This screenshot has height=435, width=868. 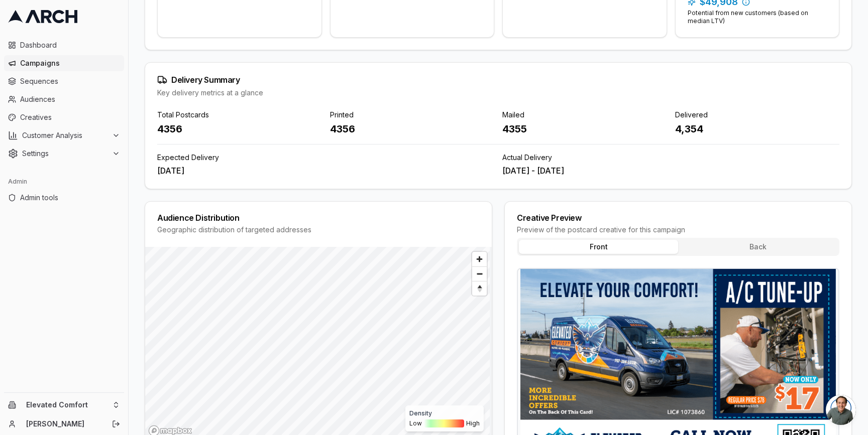 What do you see at coordinates (758, 115) in the screenshot?
I see `div: Delivered` at bounding box center [758, 115].